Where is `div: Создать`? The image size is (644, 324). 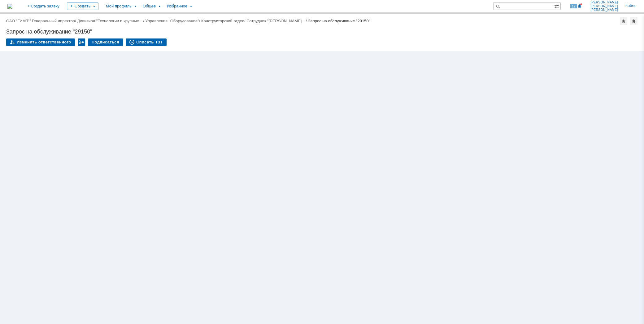 div: Создать is located at coordinates (83, 7).